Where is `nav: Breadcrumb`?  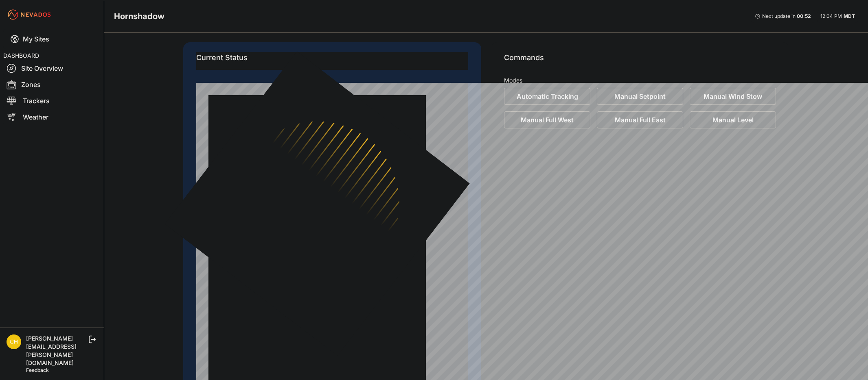
nav: Breadcrumb is located at coordinates (139, 16).